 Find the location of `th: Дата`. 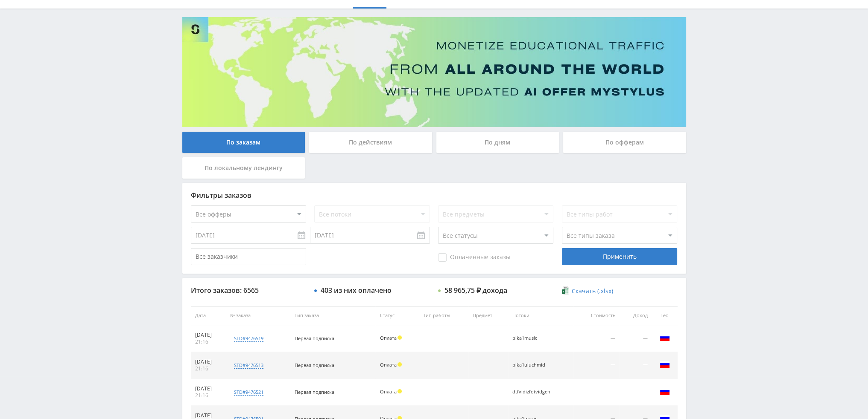

th: Дата is located at coordinates (208, 315).